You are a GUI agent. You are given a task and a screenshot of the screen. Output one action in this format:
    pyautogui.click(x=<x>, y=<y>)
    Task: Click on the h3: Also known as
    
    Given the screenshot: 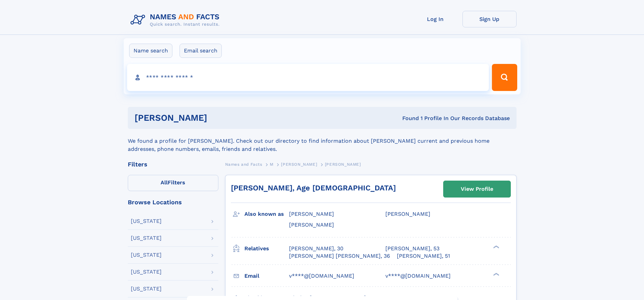 What is the action you would take?
    pyautogui.click(x=267, y=214)
    